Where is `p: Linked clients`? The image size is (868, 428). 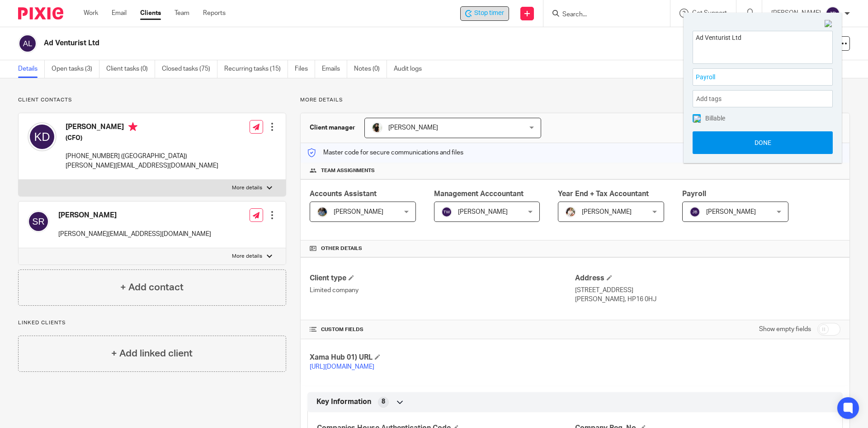 p: Linked clients is located at coordinates (152, 323).